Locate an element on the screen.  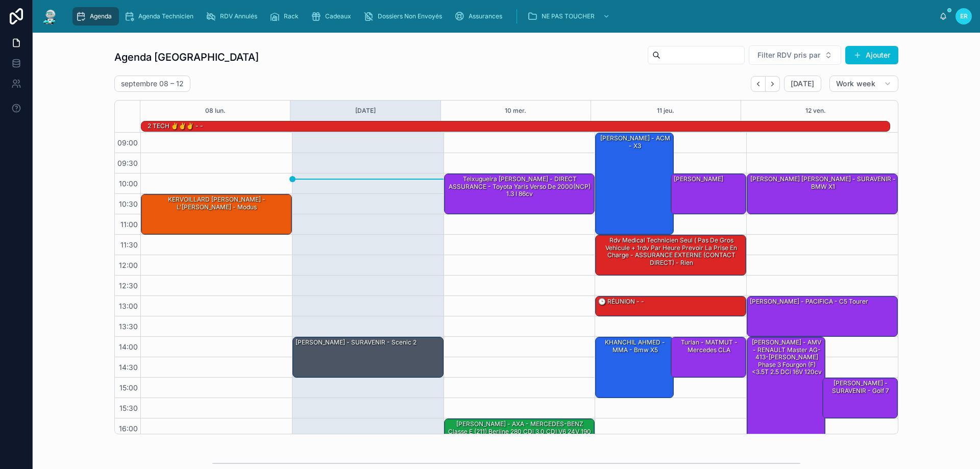
span: Dossiers Non Envoyés is located at coordinates (410, 16).